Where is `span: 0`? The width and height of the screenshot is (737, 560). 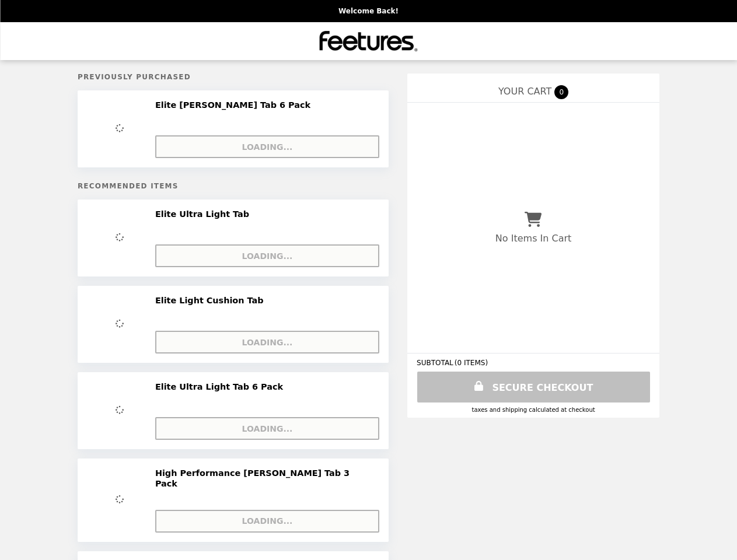
span: 0 is located at coordinates (562, 93).